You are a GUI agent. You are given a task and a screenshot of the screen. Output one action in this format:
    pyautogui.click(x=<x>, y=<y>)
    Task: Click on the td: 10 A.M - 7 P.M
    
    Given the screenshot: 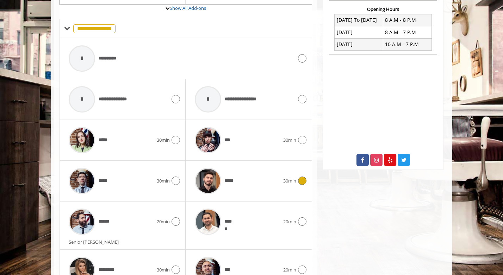 What is the action you would take?
    pyautogui.click(x=407, y=44)
    